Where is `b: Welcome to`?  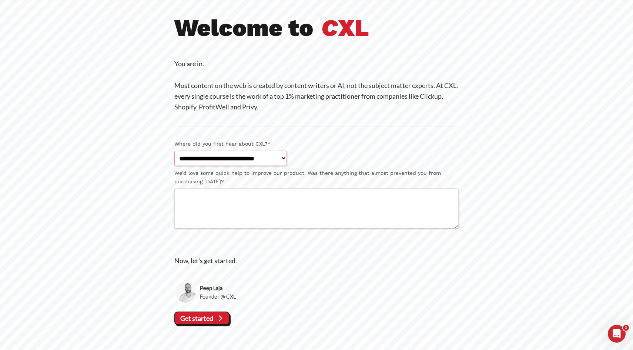
b: Welcome to is located at coordinates (243, 28).